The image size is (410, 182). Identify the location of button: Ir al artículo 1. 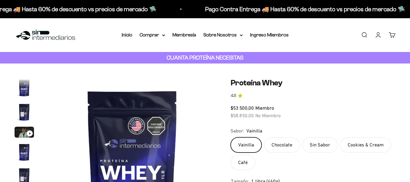
(24, 89).